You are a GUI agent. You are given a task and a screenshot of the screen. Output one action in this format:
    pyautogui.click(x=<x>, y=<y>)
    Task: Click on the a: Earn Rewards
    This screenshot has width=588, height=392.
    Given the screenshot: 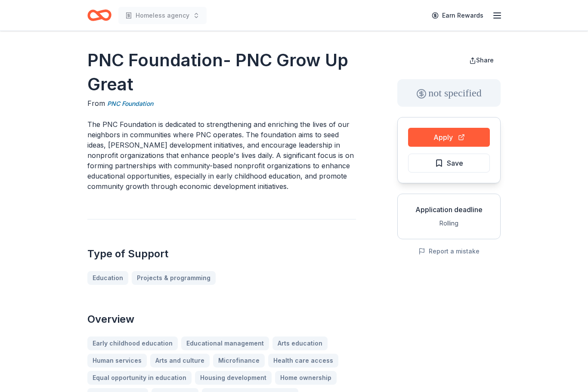 What is the action you would take?
    pyautogui.click(x=458, y=16)
    